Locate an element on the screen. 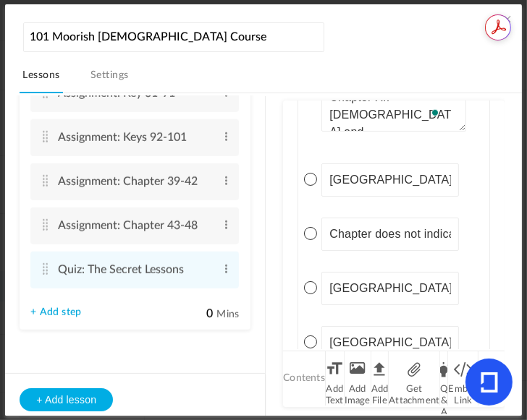 The image size is (527, 420). a: Settings is located at coordinates (110, 79).